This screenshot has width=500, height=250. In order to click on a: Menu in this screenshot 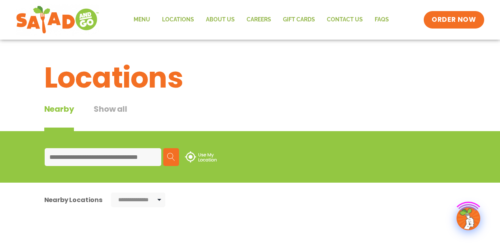, I will do `click(142, 20)`.